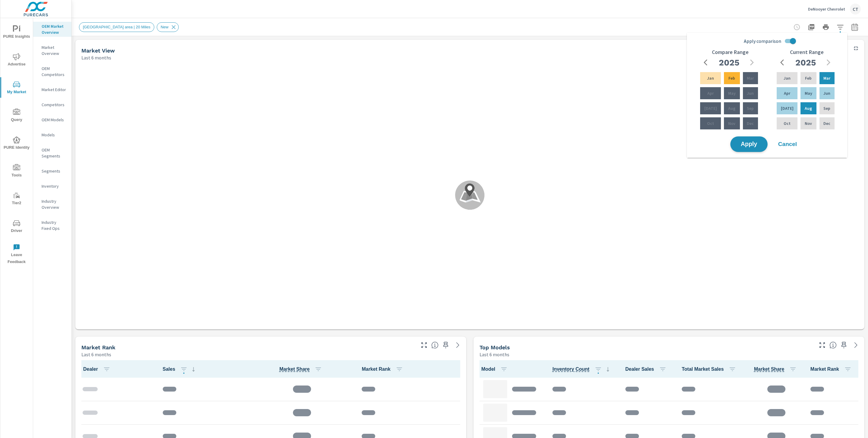 The image size is (868, 438). I want to click on span: My Market, so click(17, 88).